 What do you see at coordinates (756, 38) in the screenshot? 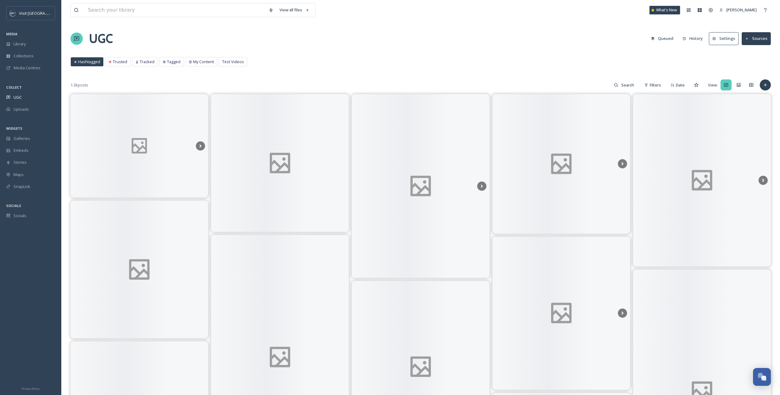
I see `button: Sources` at bounding box center [756, 38].